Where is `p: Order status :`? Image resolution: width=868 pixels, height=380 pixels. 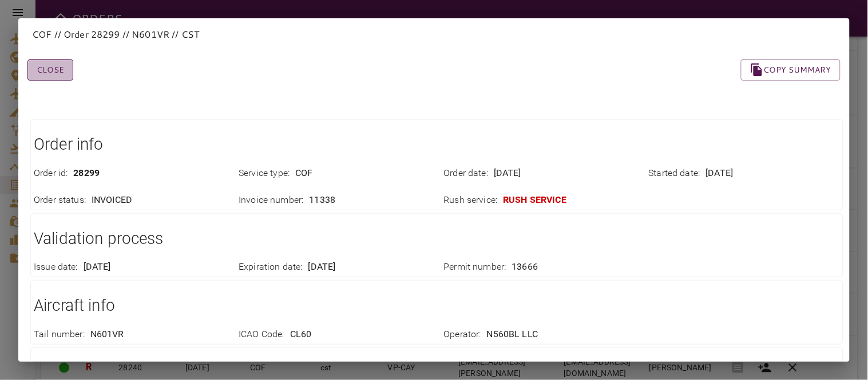
p: Order status : is located at coordinates (60, 200).